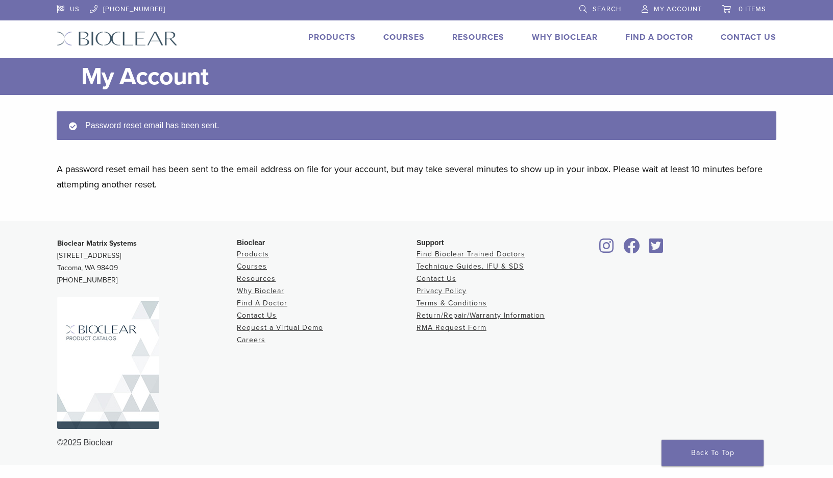 The width and height of the screenshot is (833, 478). What do you see at coordinates (752, 9) in the screenshot?
I see `span: 0 items` at bounding box center [752, 9].